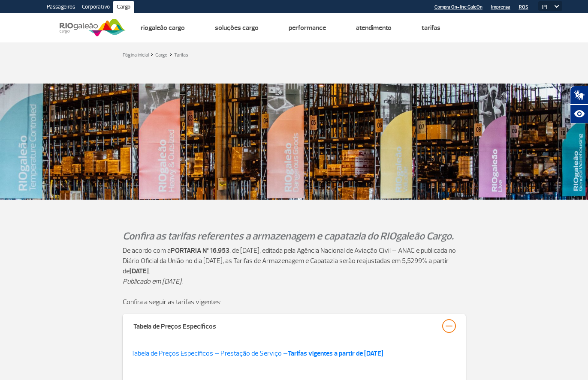 This screenshot has width=588, height=380. What do you see at coordinates (579, 114) in the screenshot?
I see `button: Abrir recursos assistivos.` at bounding box center [579, 114].